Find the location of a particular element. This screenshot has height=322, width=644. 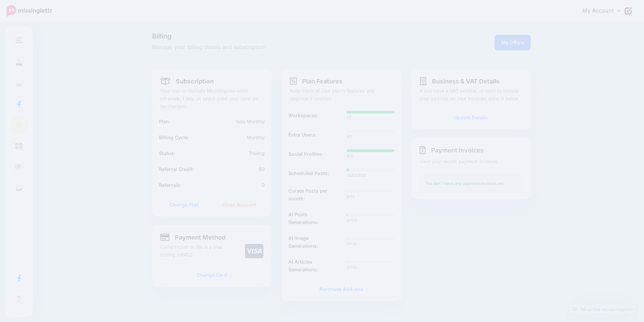

b: Scheduled Posts: is located at coordinates (308, 173).